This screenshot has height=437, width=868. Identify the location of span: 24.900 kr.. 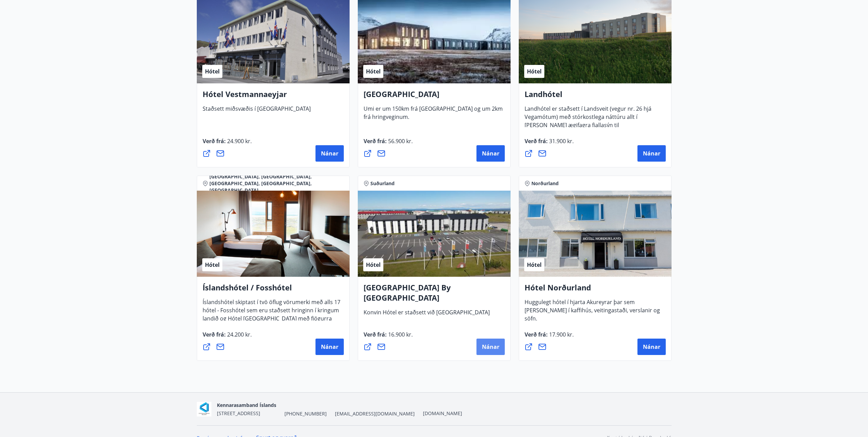
(239, 141).